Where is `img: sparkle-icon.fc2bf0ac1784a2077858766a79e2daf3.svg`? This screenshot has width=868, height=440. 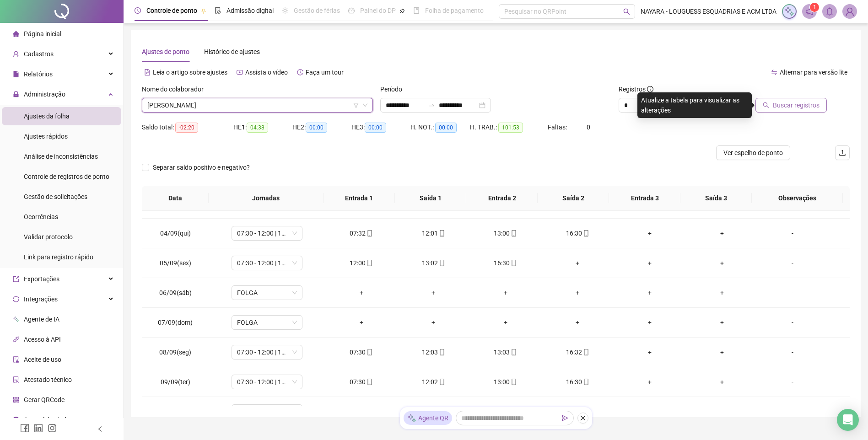 img: sparkle-icon.fc2bf0ac1784a2077858766a79e2daf3.svg is located at coordinates (789, 11).